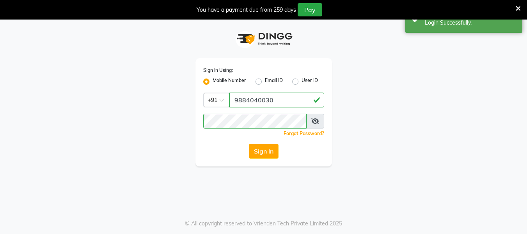  What do you see at coordinates (304, 133) in the screenshot?
I see `a: Forgot Password?` at bounding box center [304, 133].